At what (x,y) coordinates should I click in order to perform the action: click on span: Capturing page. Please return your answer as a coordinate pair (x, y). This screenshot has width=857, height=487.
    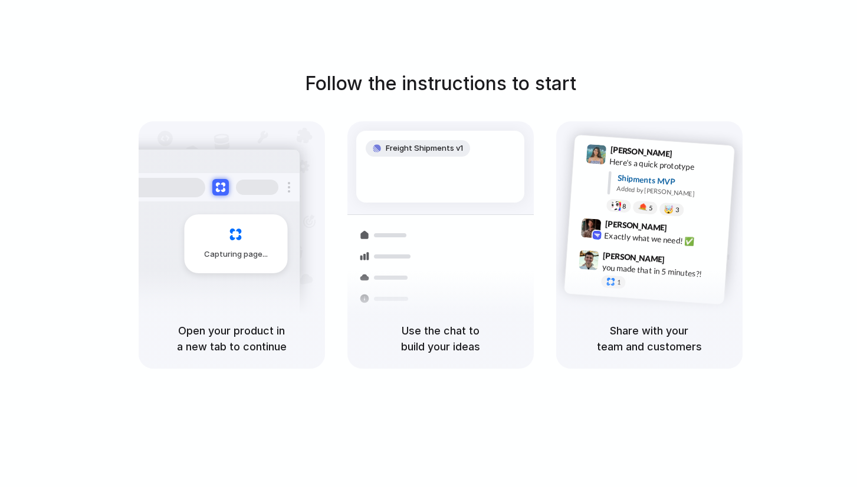
    Looking at the image, I should click on (236, 255).